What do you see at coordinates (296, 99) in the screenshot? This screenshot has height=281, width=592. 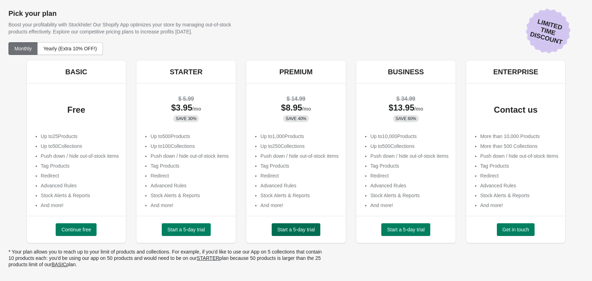 I see `div: $ 14.99` at bounding box center [296, 99].